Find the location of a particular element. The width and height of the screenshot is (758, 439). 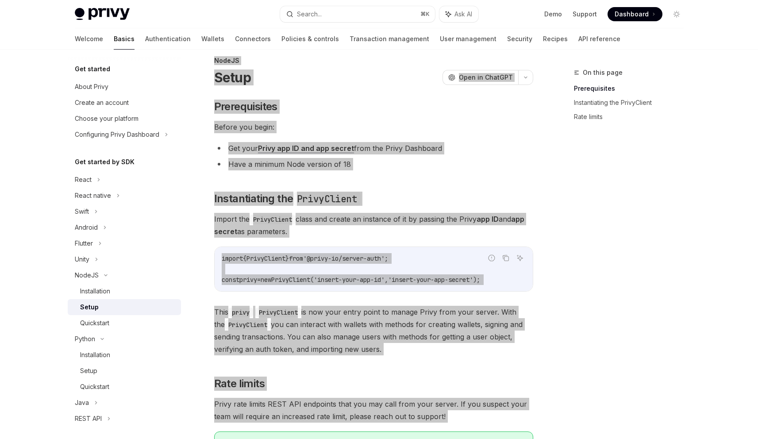

span: ⌘ K is located at coordinates (425, 14).